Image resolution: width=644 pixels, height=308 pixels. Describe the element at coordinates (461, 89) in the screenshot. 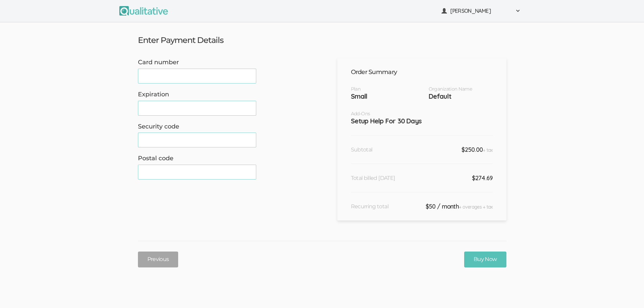

I see `h6: Organization Name` at that location.